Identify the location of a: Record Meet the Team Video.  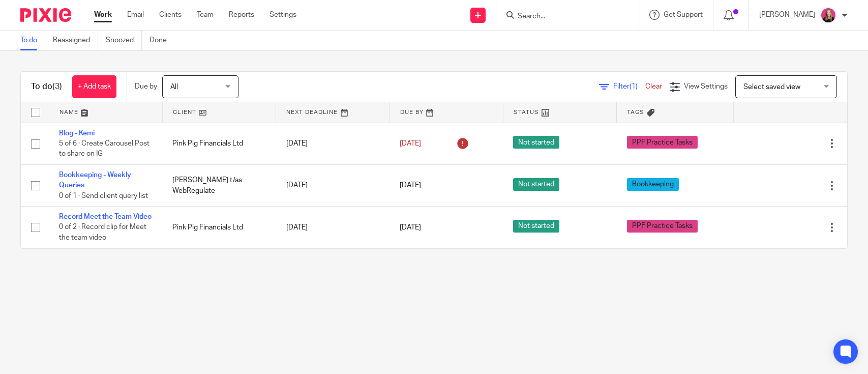
(105, 217).